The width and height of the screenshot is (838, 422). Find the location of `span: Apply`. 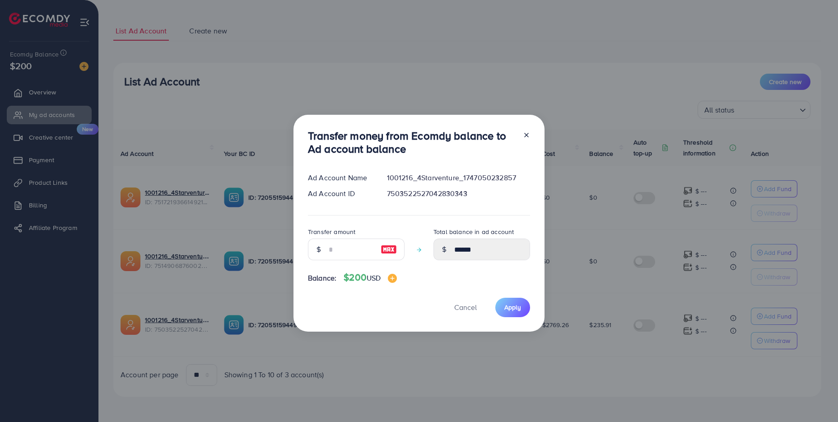

span: Apply is located at coordinates (512, 307).